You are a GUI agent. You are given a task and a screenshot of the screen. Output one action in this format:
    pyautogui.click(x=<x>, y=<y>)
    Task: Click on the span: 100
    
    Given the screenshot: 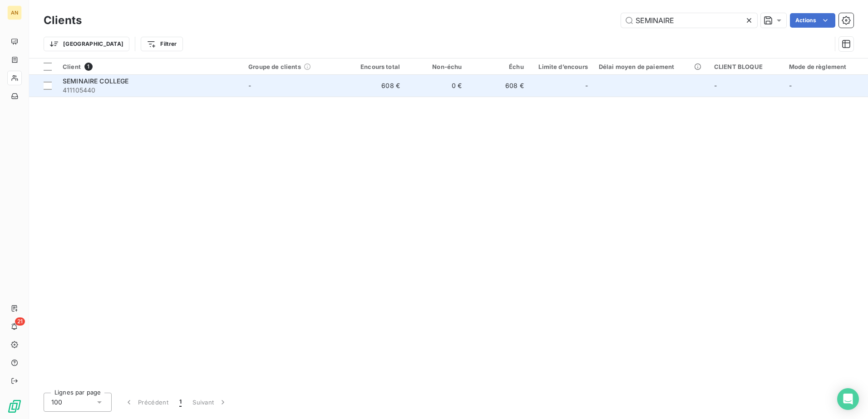 What is the action you would take?
    pyautogui.click(x=57, y=402)
    